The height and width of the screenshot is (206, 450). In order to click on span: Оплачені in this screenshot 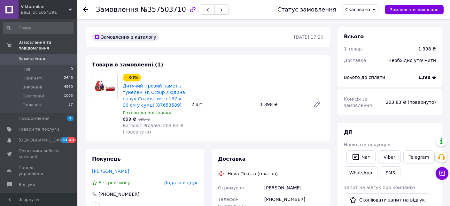, I will do `click(32, 105)`.